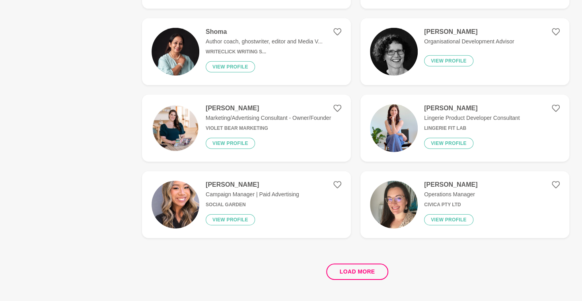  I want to click on p: Author coach, ghostwriter, editor and Media V..., so click(264, 41).